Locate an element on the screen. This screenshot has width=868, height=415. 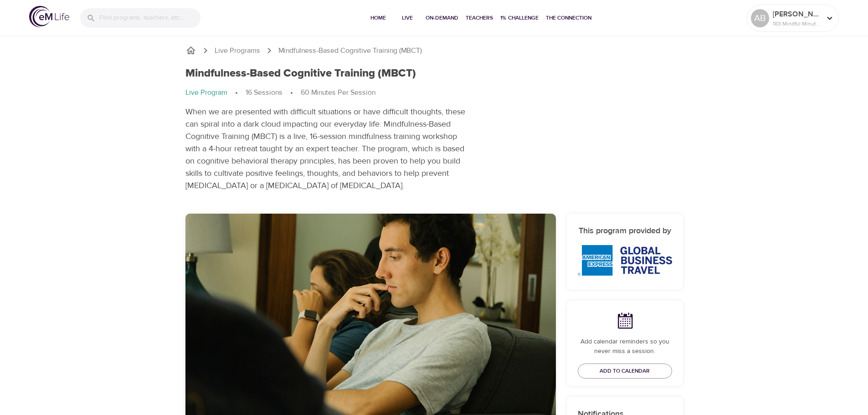
span: Home is located at coordinates (378, 18).